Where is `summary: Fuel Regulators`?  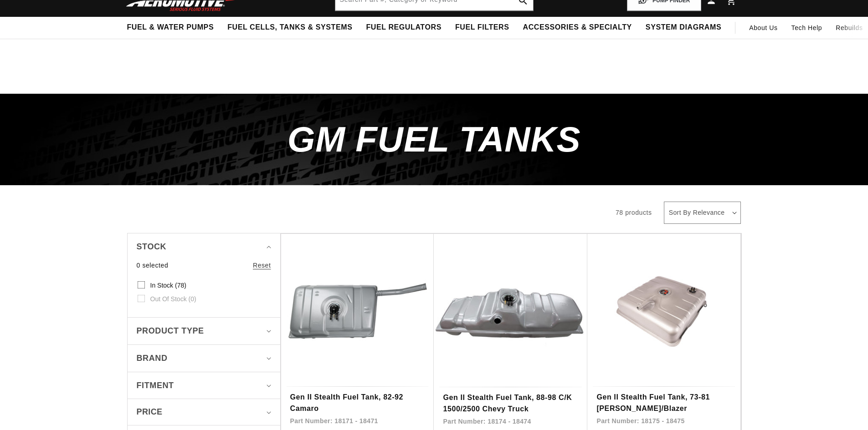
summary: Fuel Regulators is located at coordinates (404, 28).